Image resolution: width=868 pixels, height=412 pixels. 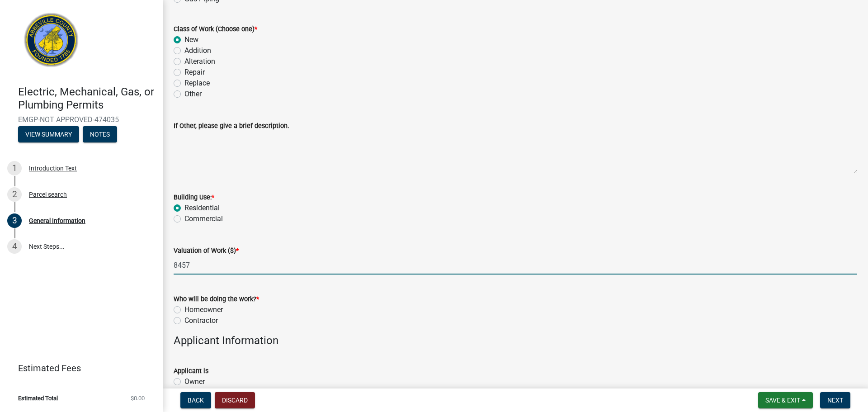 I want to click on div: 4, so click(x=15, y=246).